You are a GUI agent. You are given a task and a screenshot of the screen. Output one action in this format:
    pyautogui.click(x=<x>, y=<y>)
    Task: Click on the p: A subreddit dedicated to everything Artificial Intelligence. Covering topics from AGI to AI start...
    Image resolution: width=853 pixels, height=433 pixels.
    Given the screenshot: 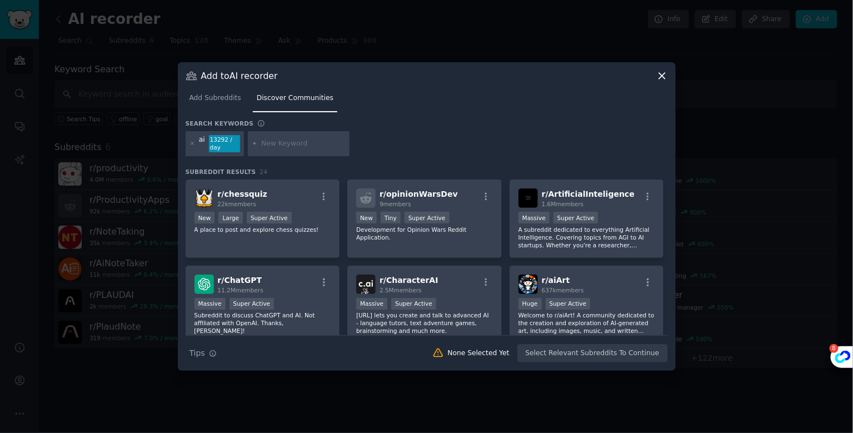 What is the action you would take?
    pyautogui.click(x=587, y=237)
    